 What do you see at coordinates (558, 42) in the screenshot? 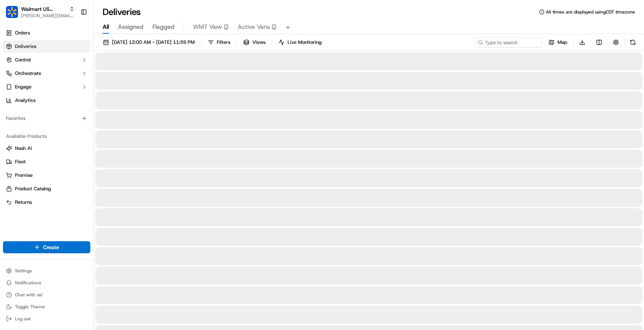
I see `button: Map` at bounding box center [558, 42].